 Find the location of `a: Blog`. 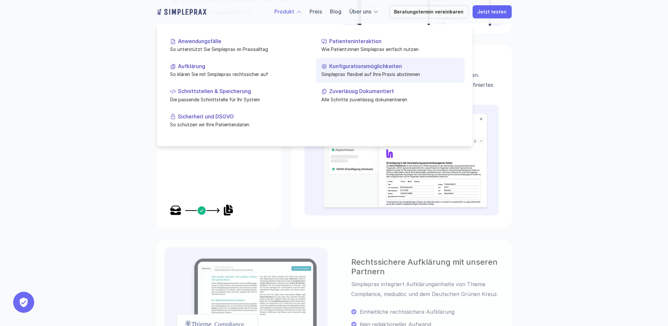

a: Blog is located at coordinates (336, 12).